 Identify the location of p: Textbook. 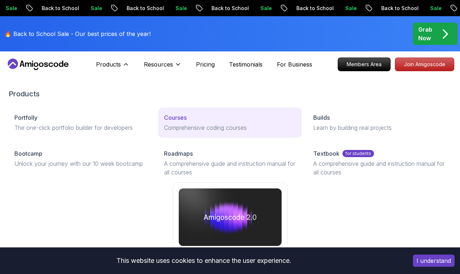
(327, 154).